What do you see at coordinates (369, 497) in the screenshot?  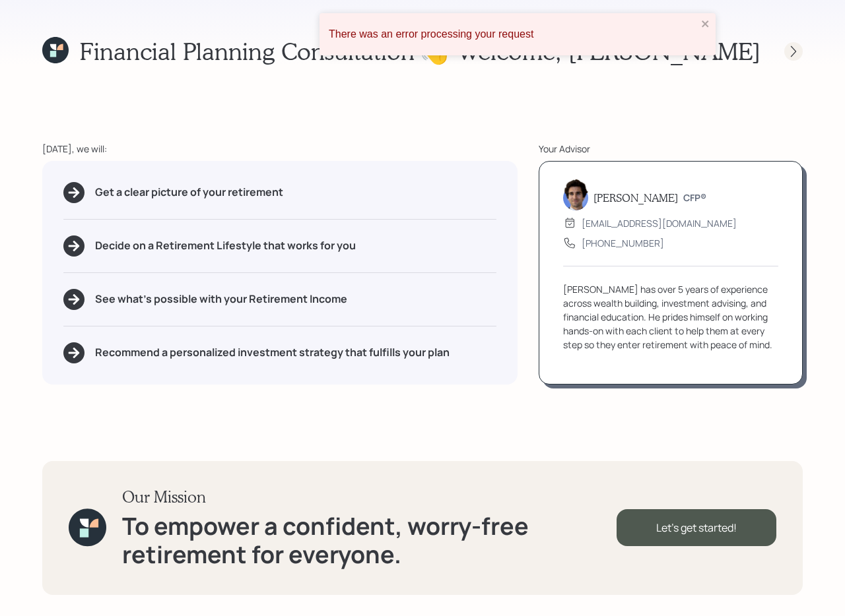 I see `h3: Our Mission` at bounding box center [369, 497].